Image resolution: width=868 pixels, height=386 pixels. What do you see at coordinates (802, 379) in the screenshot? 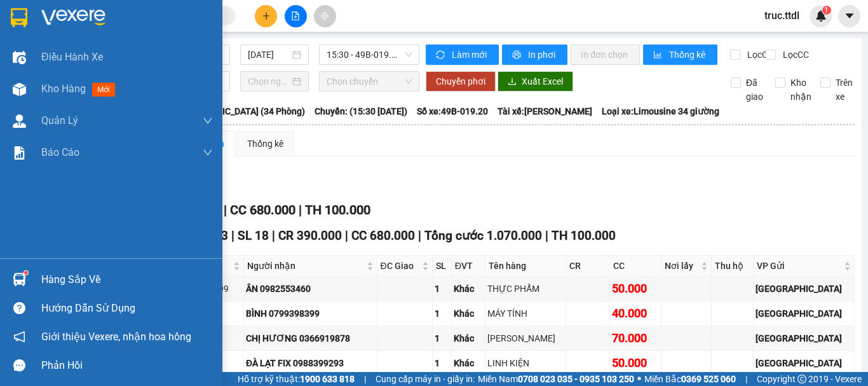
I see `span: copyright` at bounding box center [802, 379].